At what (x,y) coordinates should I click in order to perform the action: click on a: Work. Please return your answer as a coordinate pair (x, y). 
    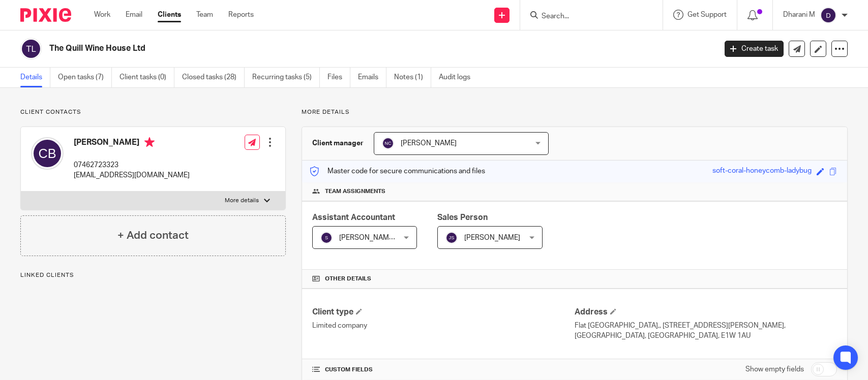
    Looking at the image, I should click on (102, 14).